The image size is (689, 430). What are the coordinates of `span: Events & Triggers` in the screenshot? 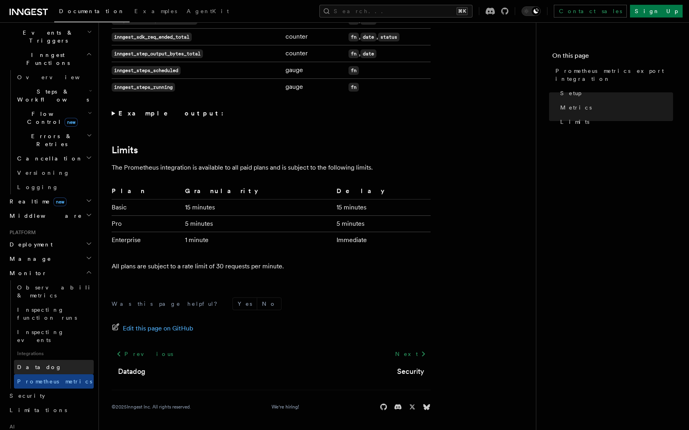 It's located at (47, 37).